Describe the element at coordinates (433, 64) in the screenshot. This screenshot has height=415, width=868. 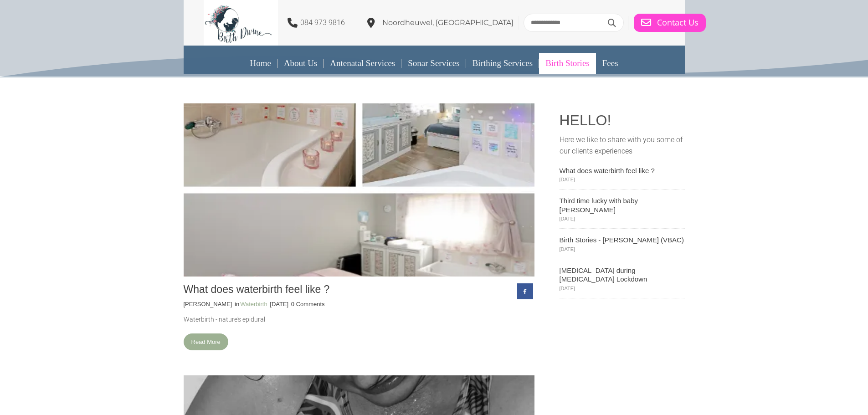
I see `a: Sonar Services` at that location.